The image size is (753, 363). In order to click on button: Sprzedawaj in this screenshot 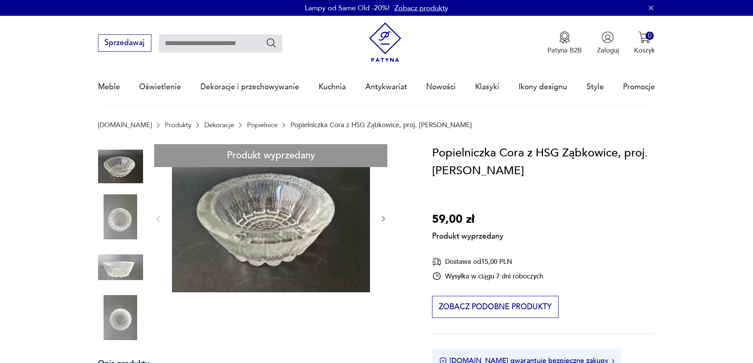, I will do `click(125, 43)`.